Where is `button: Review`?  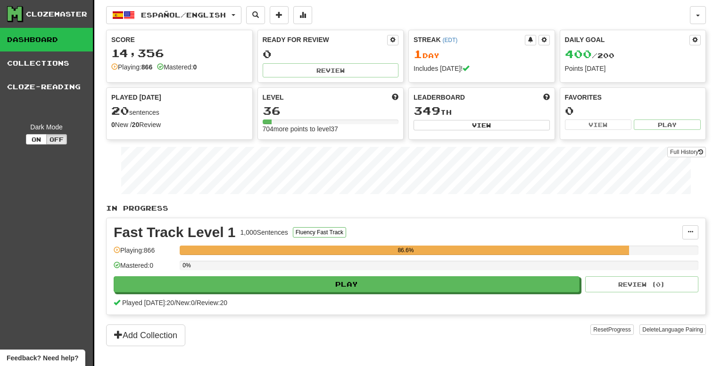
button: Review is located at coordinates (331, 70).